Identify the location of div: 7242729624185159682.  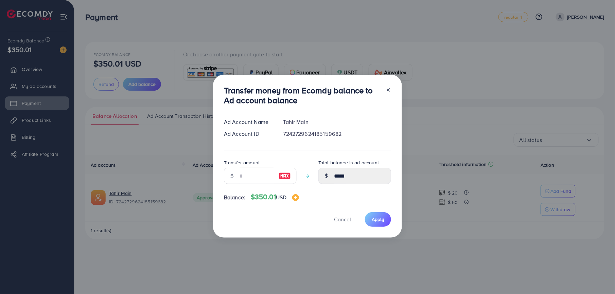
(337, 134).